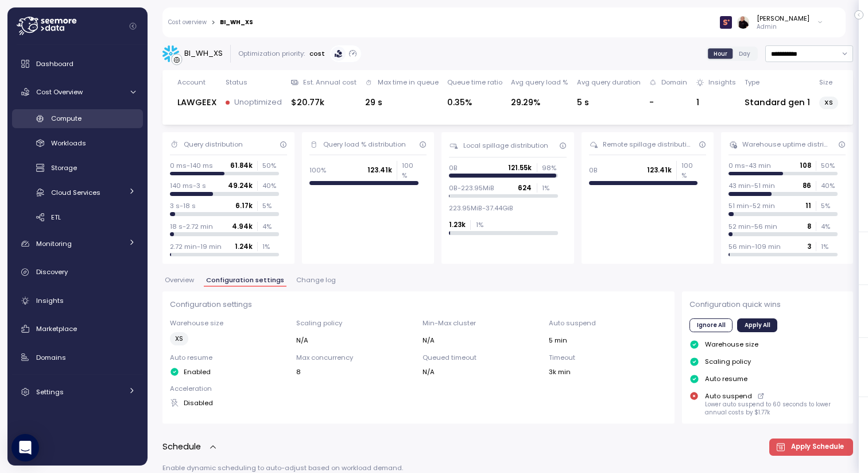  Describe the element at coordinates (240, 186) in the screenshot. I see `p: 49.24k` at that location.